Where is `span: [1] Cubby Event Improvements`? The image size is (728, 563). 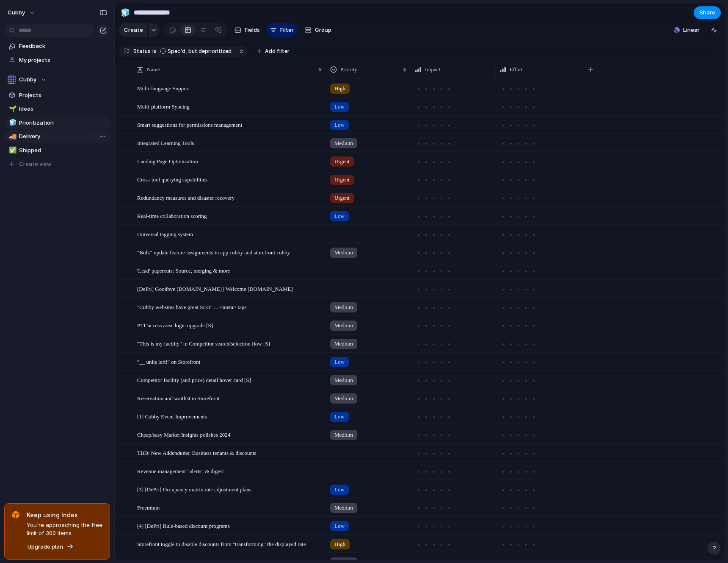
span: [1] Cubby Event Improvements is located at coordinates (172, 416).